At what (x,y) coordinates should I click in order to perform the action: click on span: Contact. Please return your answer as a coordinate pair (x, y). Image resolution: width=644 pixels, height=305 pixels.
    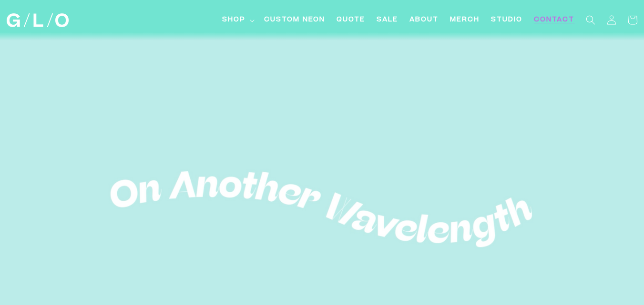
    Looking at the image, I should click on (554, 20).